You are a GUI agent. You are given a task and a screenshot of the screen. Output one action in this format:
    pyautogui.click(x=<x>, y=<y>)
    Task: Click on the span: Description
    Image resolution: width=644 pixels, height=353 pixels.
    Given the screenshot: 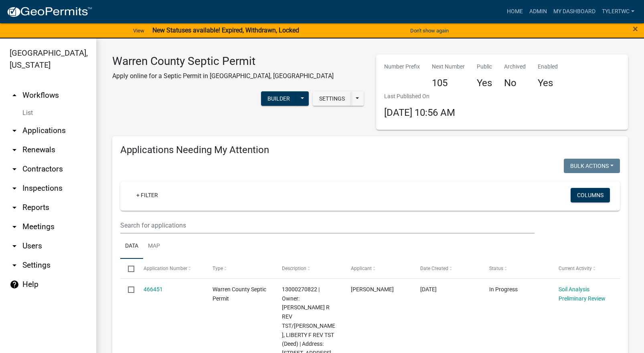 What is the action you would take?
    pyautogui.click(x=294, y=269)
    